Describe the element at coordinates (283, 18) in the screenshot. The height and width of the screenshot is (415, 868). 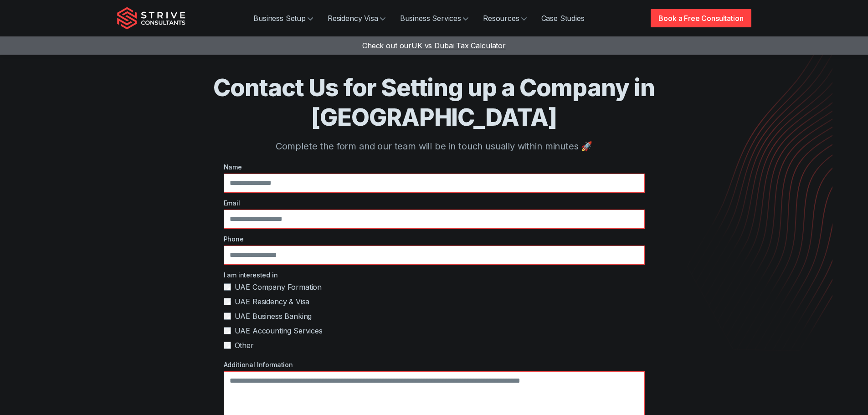
I see `a: Business Setup` at that location.